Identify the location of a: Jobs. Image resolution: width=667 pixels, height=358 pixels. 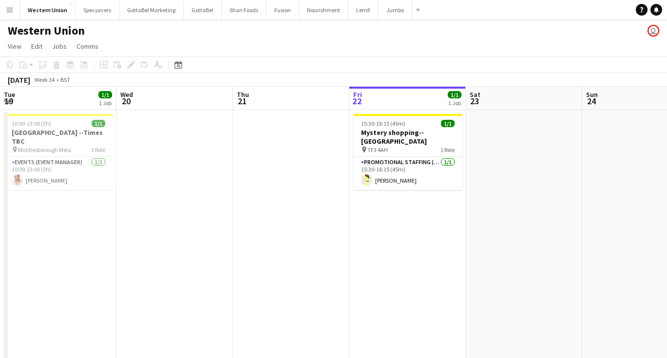
(59, 46).